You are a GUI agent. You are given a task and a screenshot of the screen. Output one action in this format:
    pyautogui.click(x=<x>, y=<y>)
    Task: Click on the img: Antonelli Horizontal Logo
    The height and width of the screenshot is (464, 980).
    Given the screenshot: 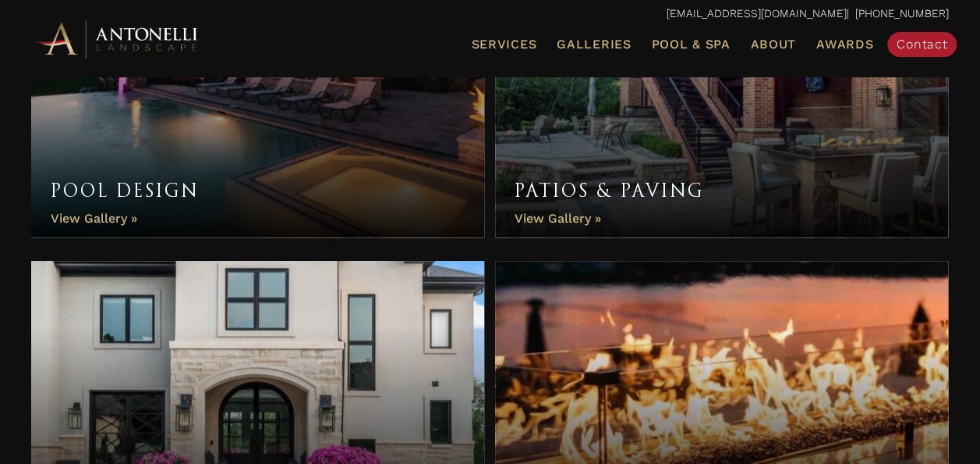 What is the action you would take?
    pyautogui.click(x=117, y=38)
    